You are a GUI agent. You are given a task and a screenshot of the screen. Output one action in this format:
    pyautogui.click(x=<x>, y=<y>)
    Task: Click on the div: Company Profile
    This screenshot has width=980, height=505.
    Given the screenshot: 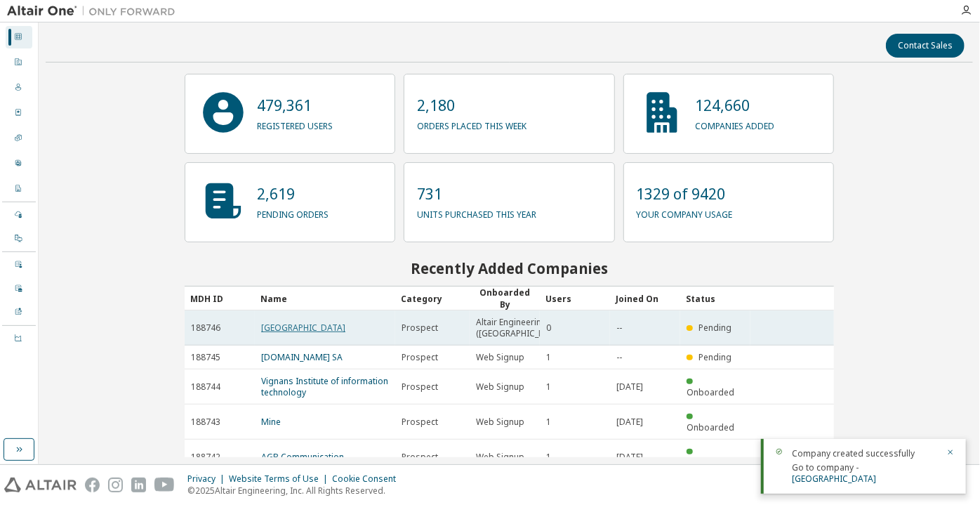 What is the action you would take?
    pyautogui.click(x=19, y=189)
    